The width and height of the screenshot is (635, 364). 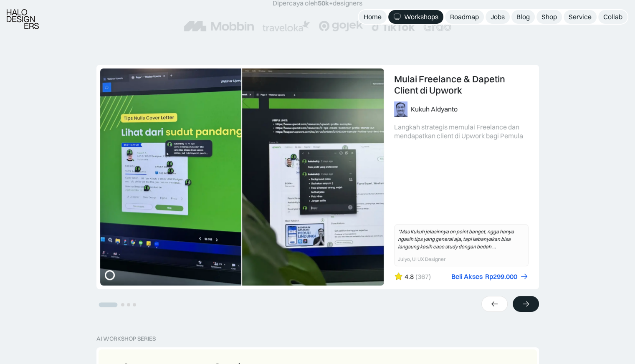 What do you see at coordinates (490, 276) in the screenshot?
I see `a: Beli AksesRp299.000` at bounding box center [490, 276].